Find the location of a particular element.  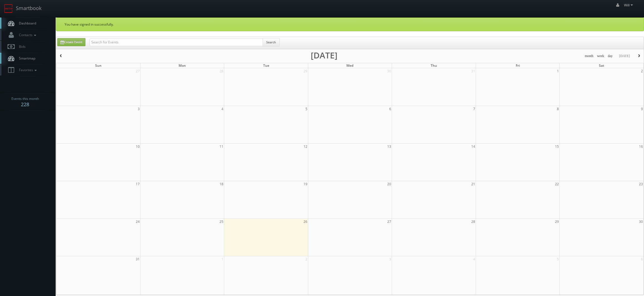

span: Thu is located at coordinates (434, 65).